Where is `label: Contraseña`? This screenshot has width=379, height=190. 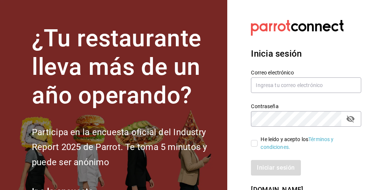 label: Contraseña is located at coordinates (306, 106).